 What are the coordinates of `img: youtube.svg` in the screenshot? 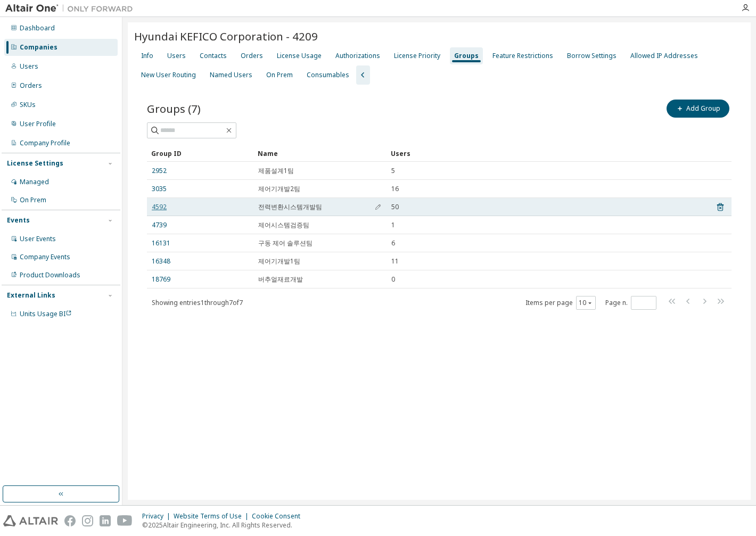 It's located at (124, 521).